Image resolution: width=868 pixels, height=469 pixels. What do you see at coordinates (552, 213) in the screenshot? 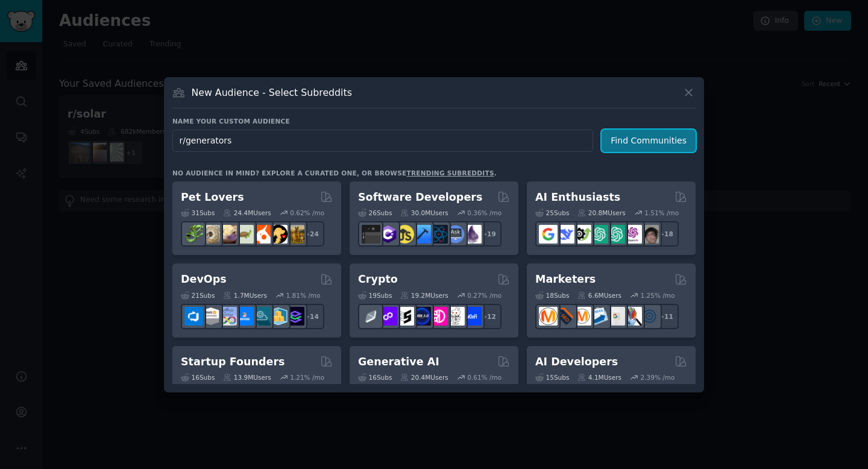
I see `div: 25 Sub s` at bounding box center [552, 213].